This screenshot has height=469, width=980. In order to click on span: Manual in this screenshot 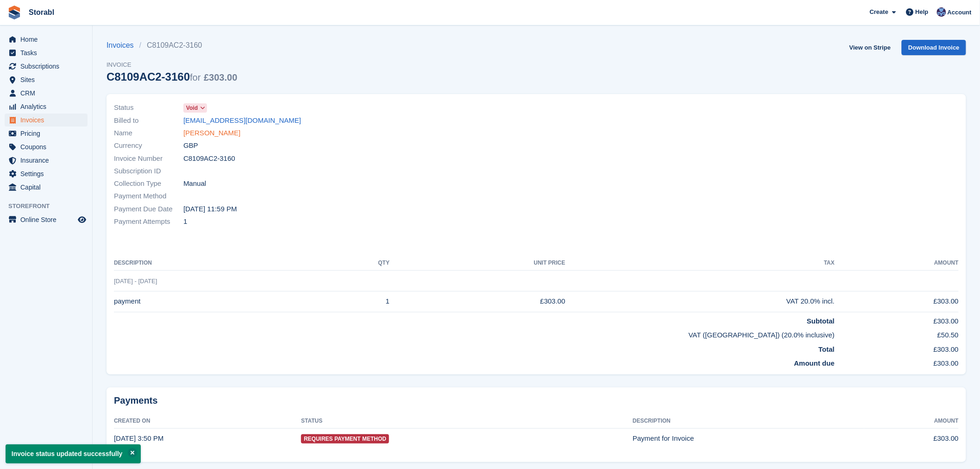, I will do `click(195, 184)`.